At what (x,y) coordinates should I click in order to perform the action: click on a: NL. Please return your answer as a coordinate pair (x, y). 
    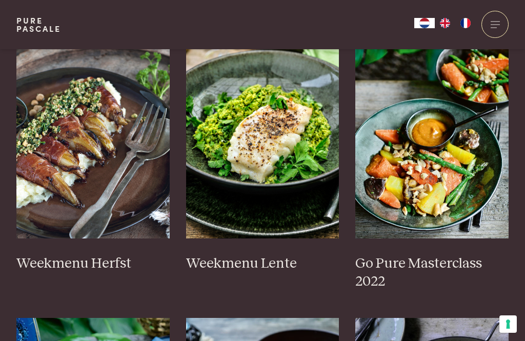
    Looking at the image, I should click on (425, 23).